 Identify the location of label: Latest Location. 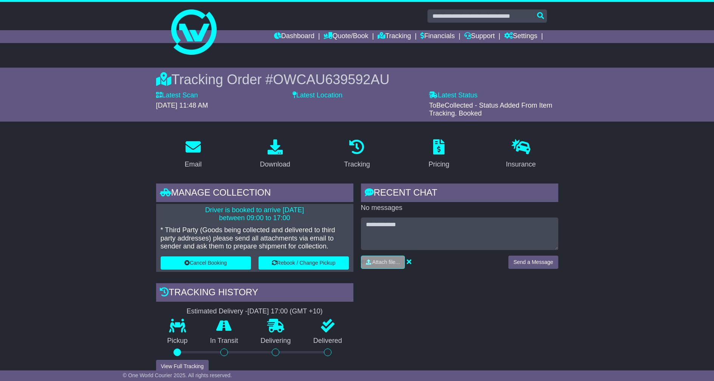
(317, 96).